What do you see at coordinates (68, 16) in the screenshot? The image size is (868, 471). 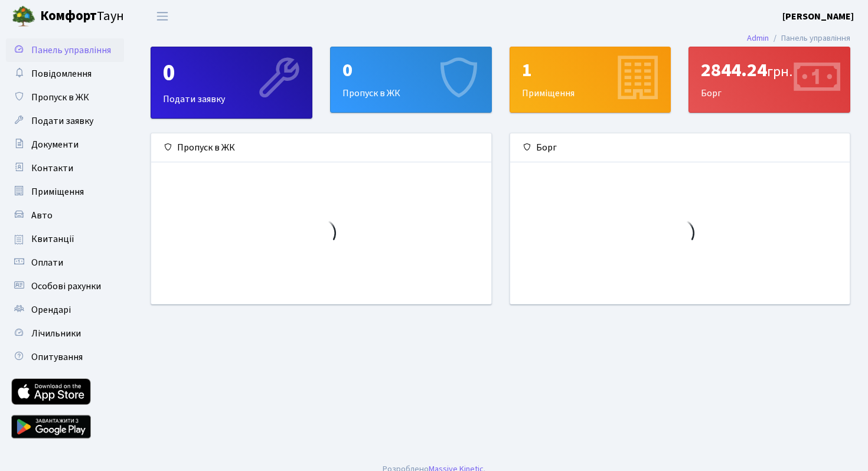 I see `b: Комфорт` at bounding box center [68, 16].